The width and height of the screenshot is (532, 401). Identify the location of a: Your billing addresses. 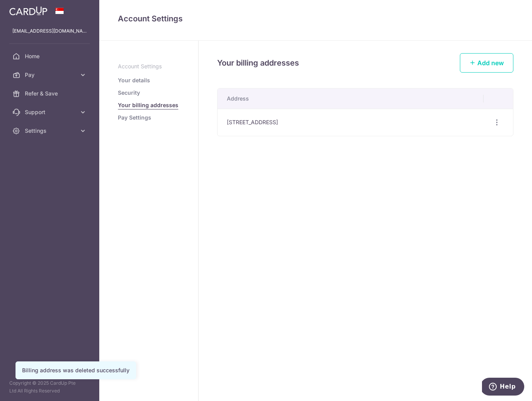
(148, 105).